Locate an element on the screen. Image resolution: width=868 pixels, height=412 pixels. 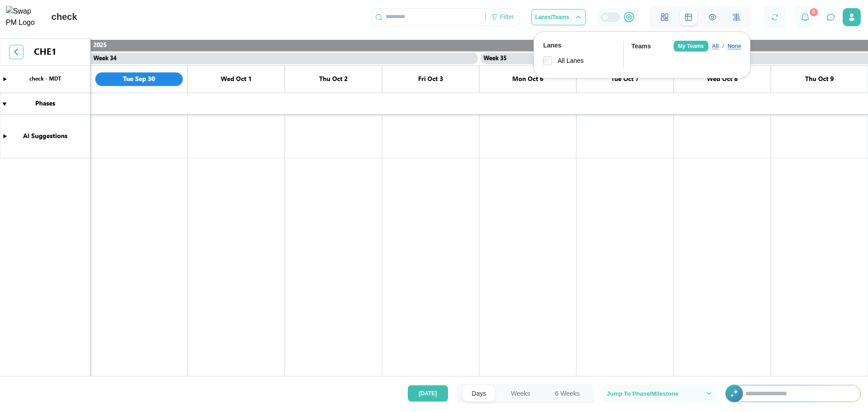
button: Days is located at coordinates (479, 394).